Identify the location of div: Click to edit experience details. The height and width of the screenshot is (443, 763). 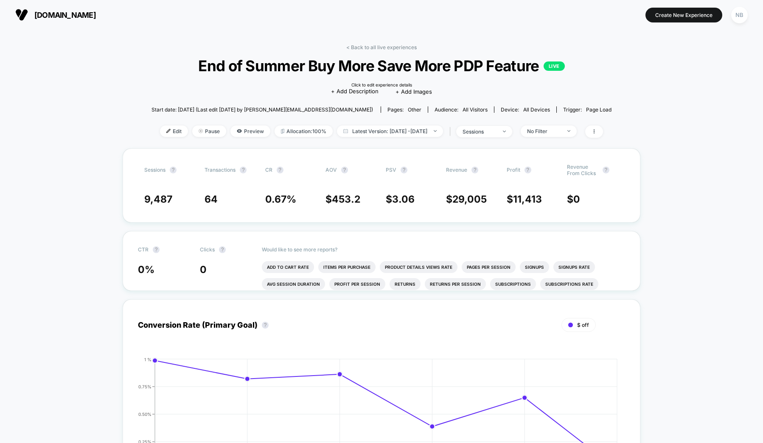
(381, 85).